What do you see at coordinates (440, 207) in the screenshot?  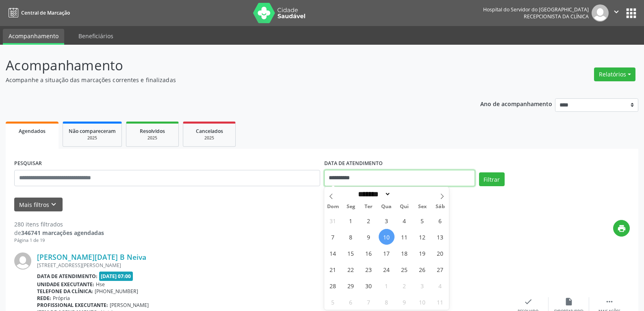 I see `span: Sáb` at bounding box center [440, 207].